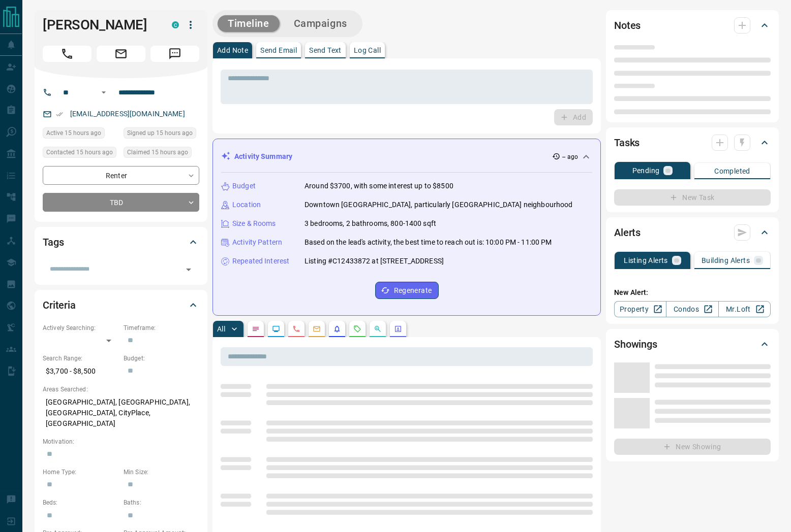 The height and width of the screenshot is (532, 791). Describe the element at coordinates (254, 223) in the screenshot. I see `p: Size & Rooms` at that location.